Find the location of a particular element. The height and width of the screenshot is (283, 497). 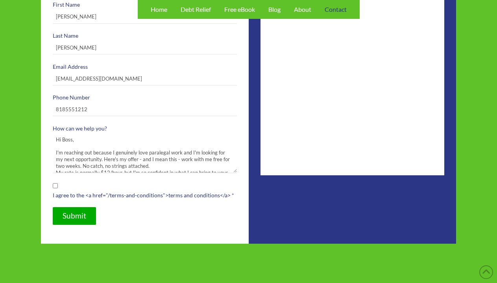

input: 123.456.7890 is located at coordinates (145, 110).